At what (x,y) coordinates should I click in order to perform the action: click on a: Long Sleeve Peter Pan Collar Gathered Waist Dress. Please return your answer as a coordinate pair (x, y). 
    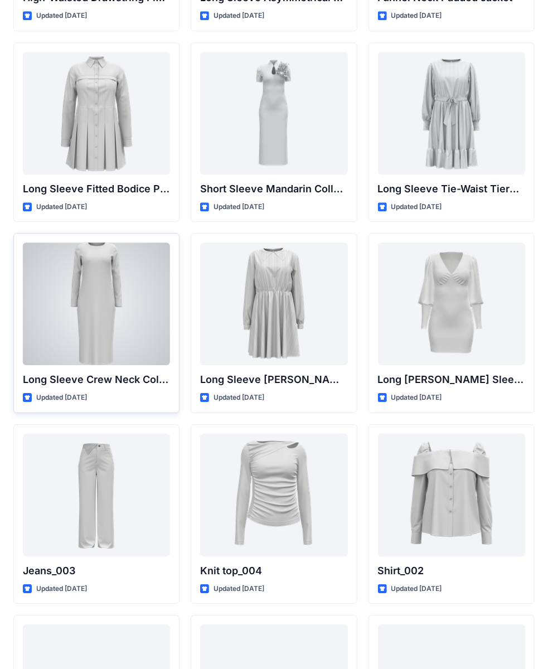
    Looking at the image, I should click on (274, 304).